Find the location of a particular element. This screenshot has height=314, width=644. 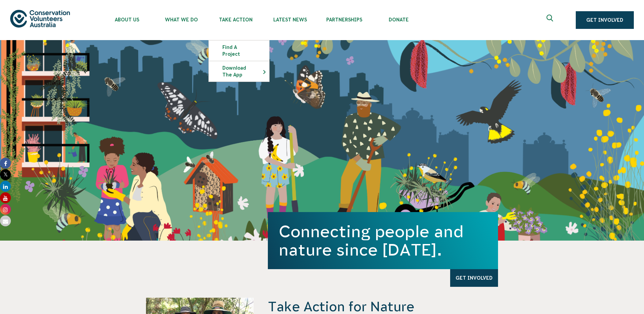

a: Download the app is located at coordinates (239, 72).